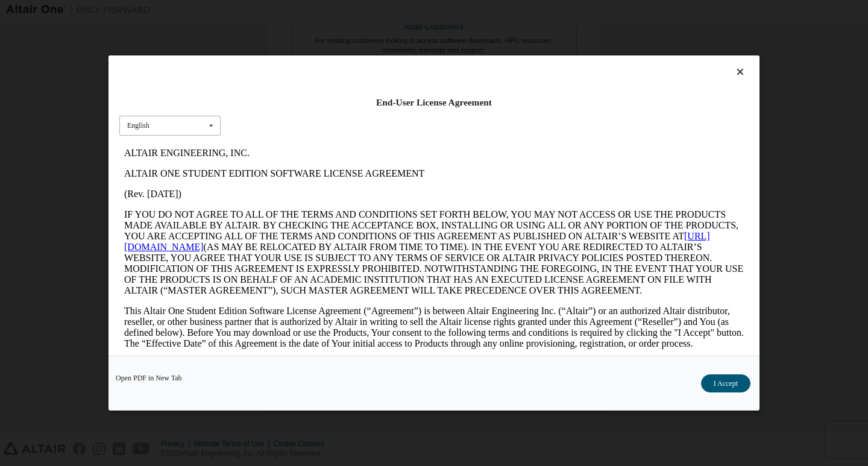 The height and width of the screenshot is (466, 868). What do you see at coordinates (149, 378) in the screenshot?
I see `a: Open PDF in New Tab` at bounding box center [149, 378].